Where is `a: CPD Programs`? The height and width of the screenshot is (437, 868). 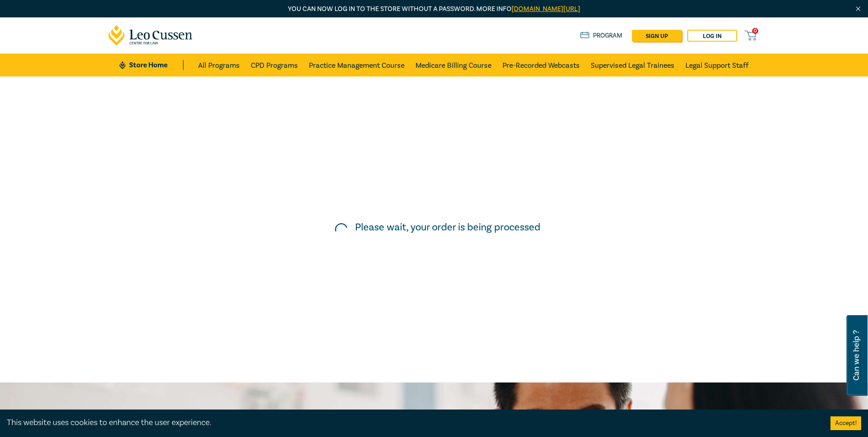
a: CPD Programs is located at coordinates (274, 65).